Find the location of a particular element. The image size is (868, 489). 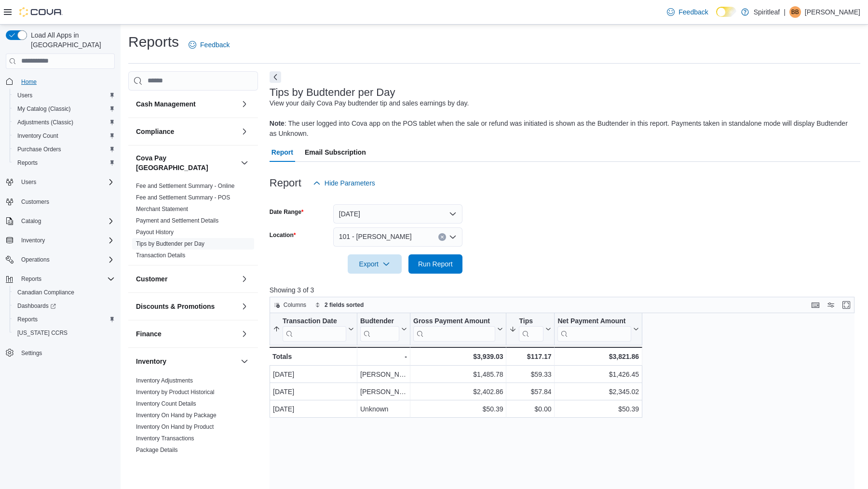

span: Feedback is located at coordinates (215, 44).